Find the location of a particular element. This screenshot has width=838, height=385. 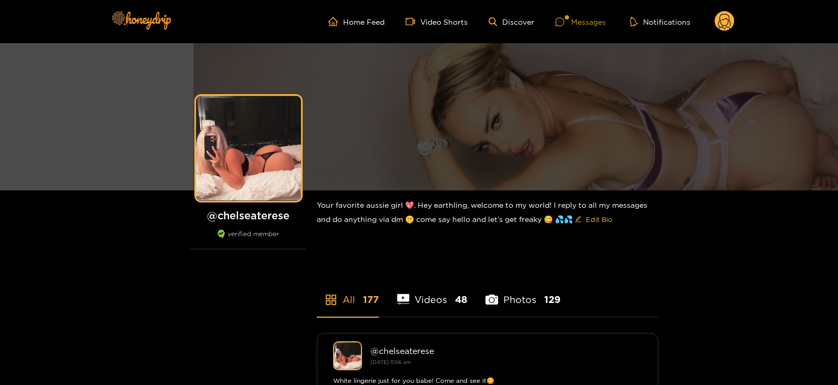

a: Video Shorts is located at coordinates (437, 22).